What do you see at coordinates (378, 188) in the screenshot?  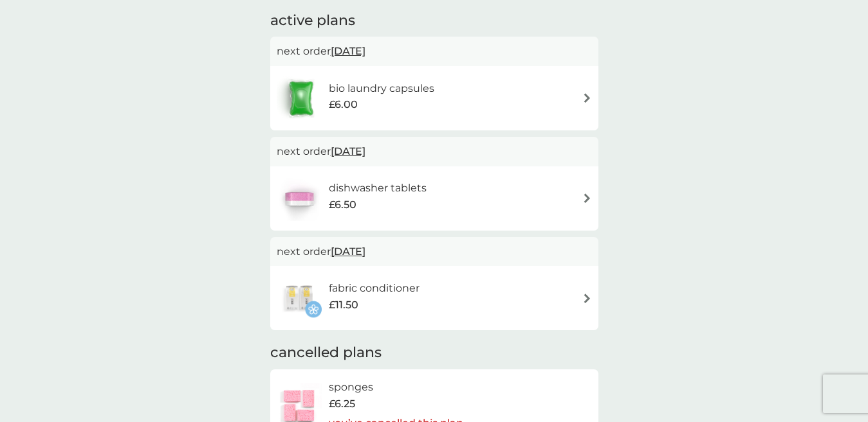 I see `h6: dishwasher tablets` at bounding box center [378, 188].